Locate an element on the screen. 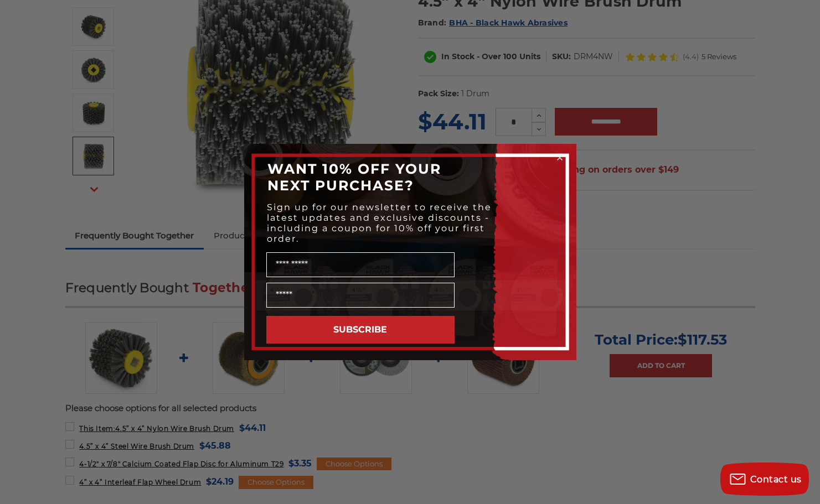  span: WANT 10% OFF YOUR NEXT PURCHASE? is located at coordinates (355, 177).